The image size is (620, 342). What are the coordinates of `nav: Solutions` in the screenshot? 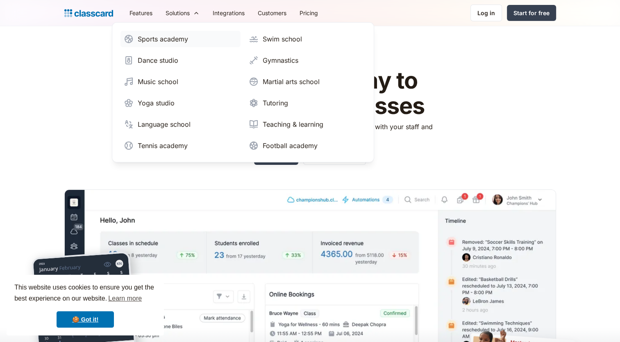 It's located at (243, 92).